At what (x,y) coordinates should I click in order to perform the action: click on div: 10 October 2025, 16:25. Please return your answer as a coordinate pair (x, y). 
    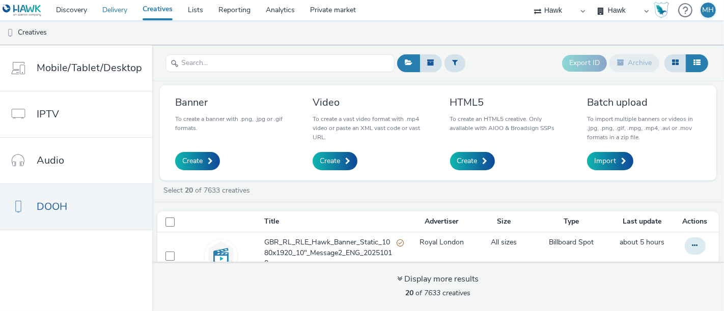
    Looking at the image, I should click on (642, 243).